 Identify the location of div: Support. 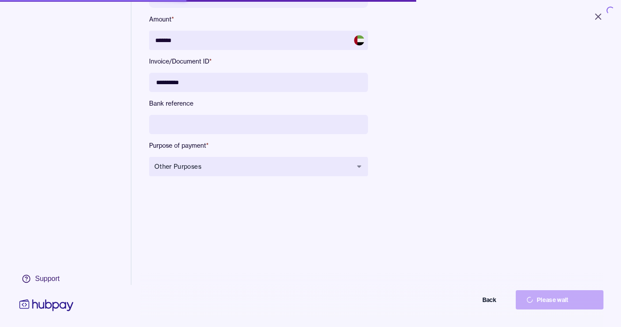
(47, 279).